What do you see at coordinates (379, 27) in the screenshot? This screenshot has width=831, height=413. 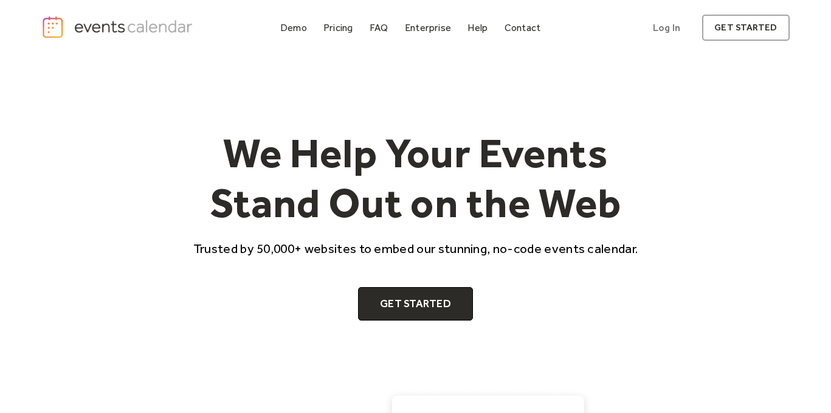 I see `div: FAQ` at bounding box center [379, 27].